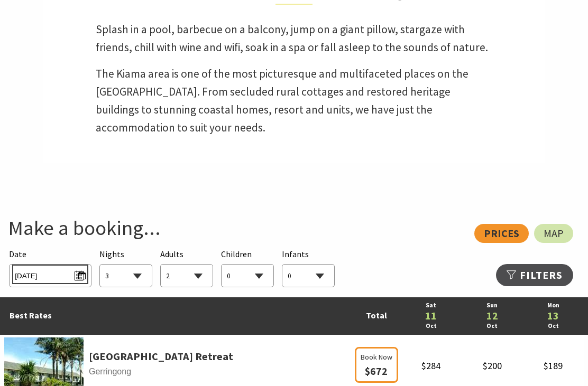 Image resolution: width=588 pixels, height=386 pixels. What do you see at coordinates (553, 366) in the screenshot?
I see `span: $189` at bounding box center [553, 366].